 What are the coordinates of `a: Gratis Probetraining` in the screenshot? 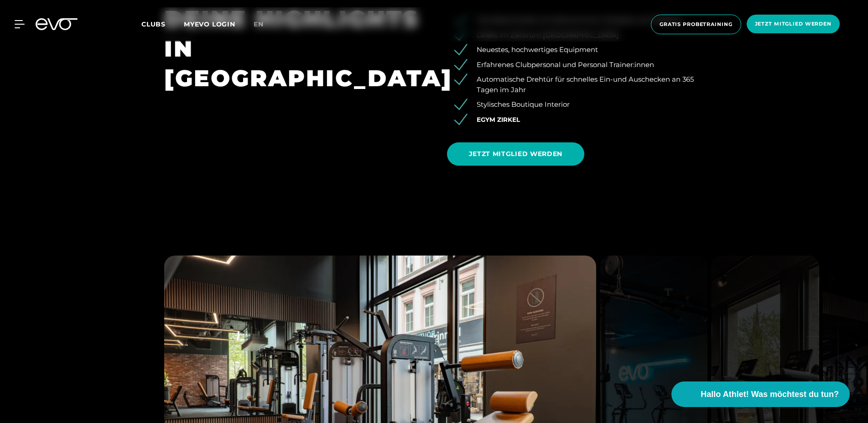 It's located at (696, 24).